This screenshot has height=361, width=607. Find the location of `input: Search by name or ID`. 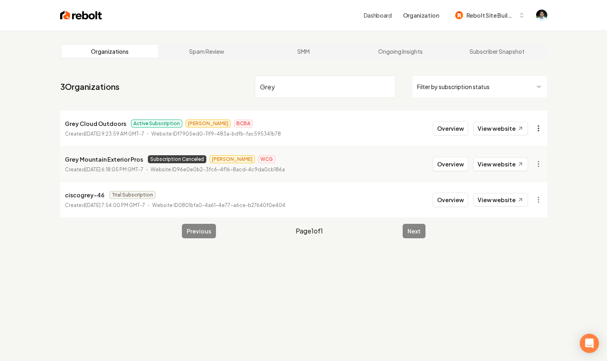

input: Search by name or ID is located at coordinates (325, 87).